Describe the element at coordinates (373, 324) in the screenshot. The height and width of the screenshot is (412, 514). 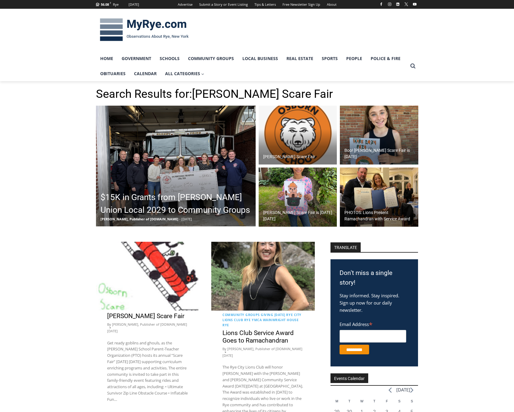
I see `label: Email Address` at that location.